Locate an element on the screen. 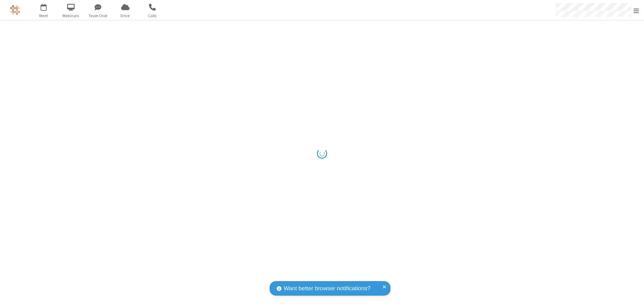 Image resolution: width=644 pixels, height=307 pixels. span: Meet is located at coordinates (44, 16).